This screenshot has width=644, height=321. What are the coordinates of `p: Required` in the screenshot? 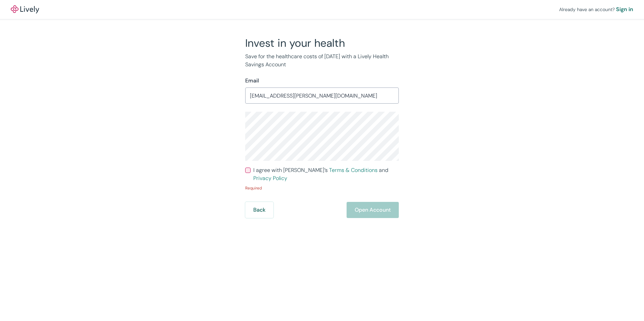 It's located at (322, 188).